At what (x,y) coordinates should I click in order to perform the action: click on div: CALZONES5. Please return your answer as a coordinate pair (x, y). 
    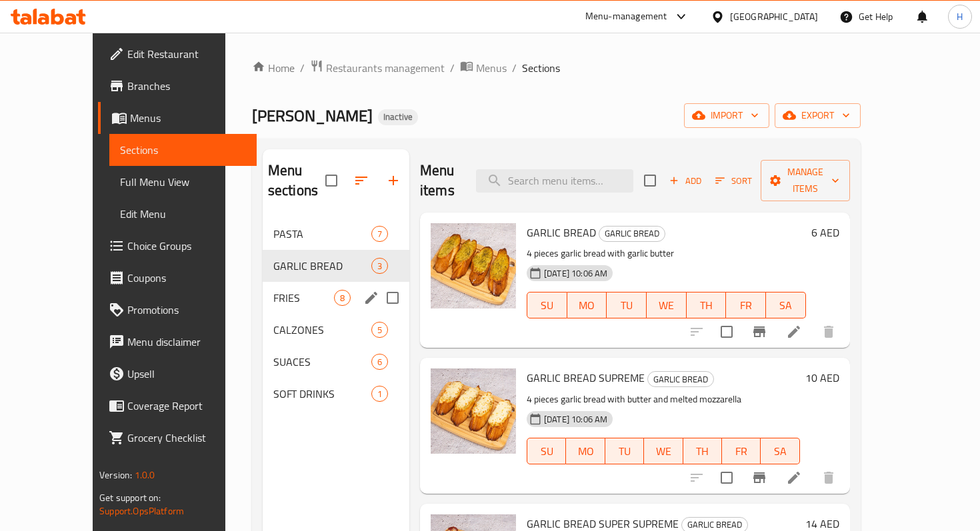
    Looking at the image, I should click on (336, 330).